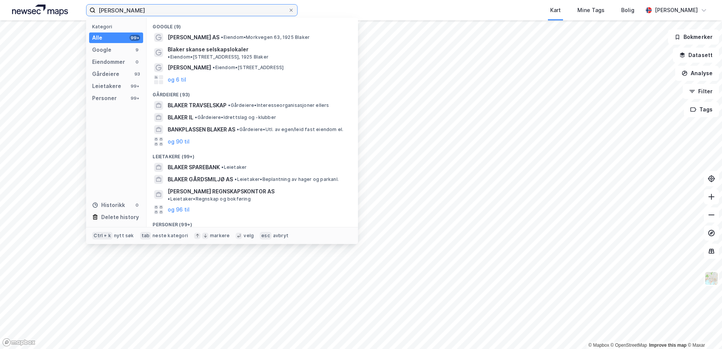 This screenshot has height=349, width=722. What do you see at coordinates (177, 80) in the screenshot?
I see `button: og 6 til` at bounding box center [177, 80].